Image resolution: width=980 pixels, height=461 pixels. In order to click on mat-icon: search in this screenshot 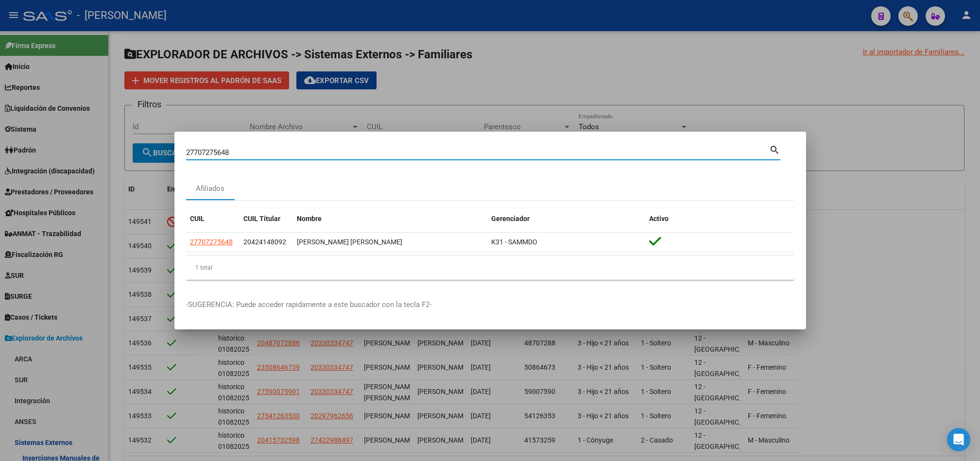, I will do `click(774, 150)`.